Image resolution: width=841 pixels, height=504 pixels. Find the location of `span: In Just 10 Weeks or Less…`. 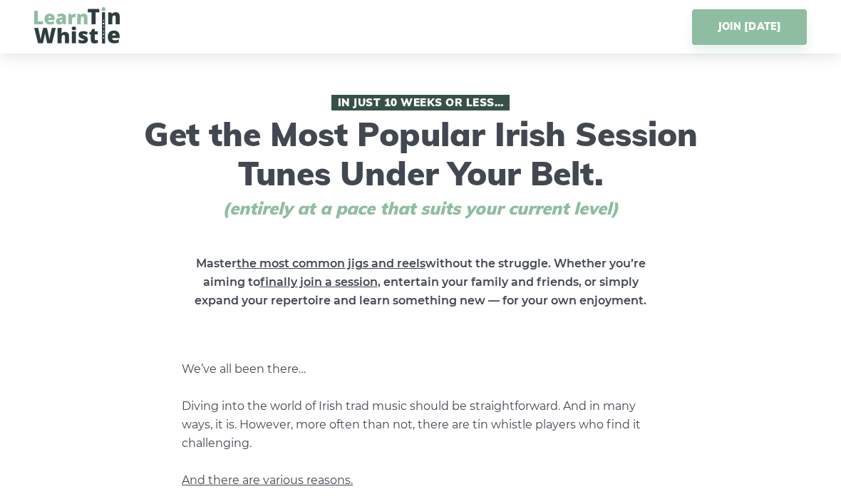

span: In Just 10 Weeks or Less… is located at coordinates (420, 103).